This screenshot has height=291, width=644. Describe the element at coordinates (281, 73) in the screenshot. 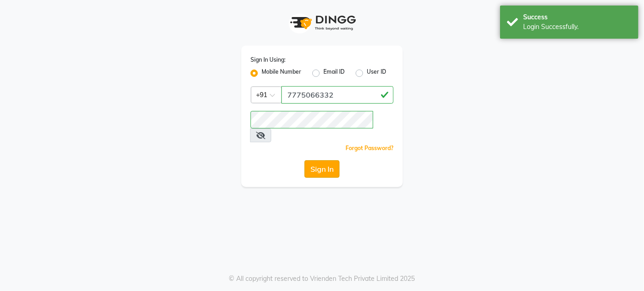

I see `label: Mobile Number` at that location.